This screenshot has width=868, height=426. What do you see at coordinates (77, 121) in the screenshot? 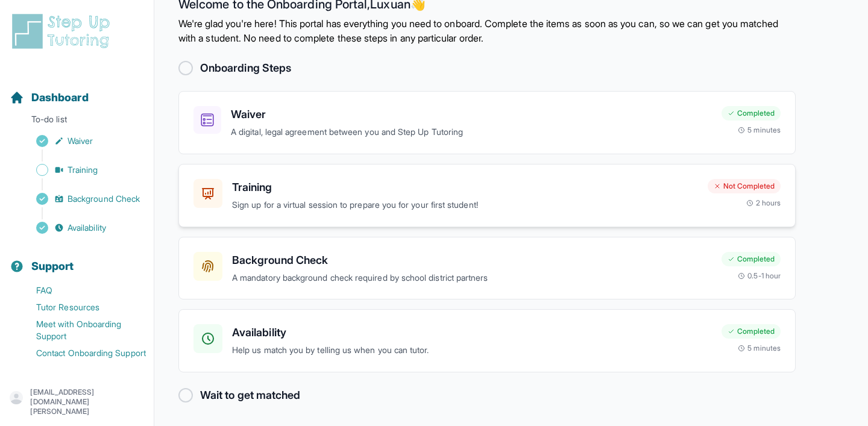
I see `p: To-do list` at bounding box center [77, 121].